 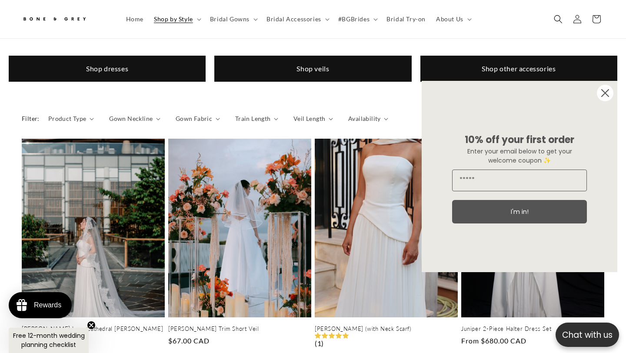 What do you see at coordinates (49, 340) in the screenshot?
I see `span: Free 12-month wedding planning checklist` at bounding box center [49, 340].